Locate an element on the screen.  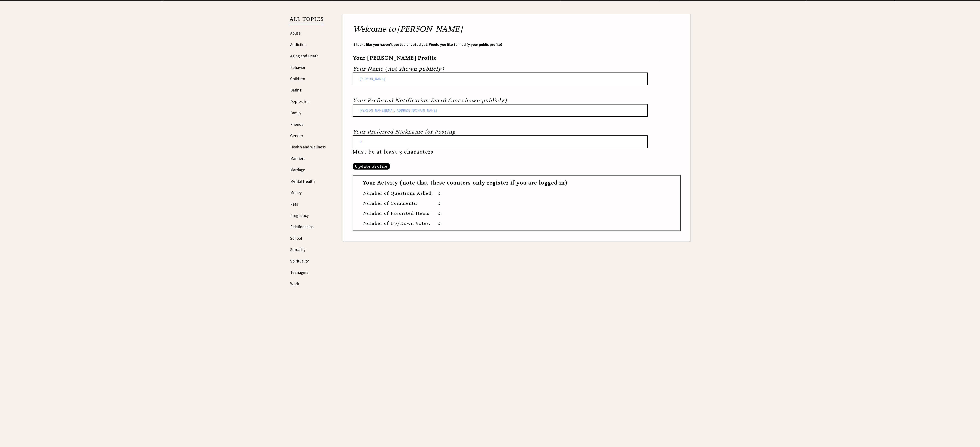
a: Aging and Death is located at coordinates (305, 56).